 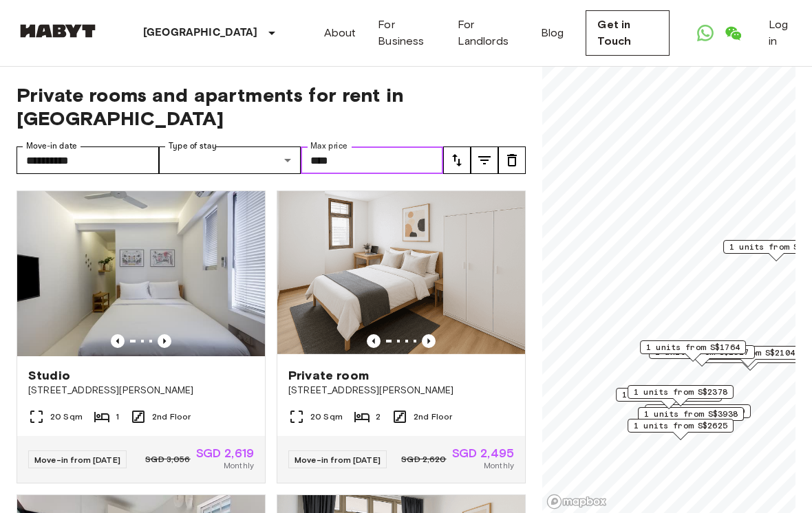 I want to click on span: SGD 3,056, so click(x=168, y=460).